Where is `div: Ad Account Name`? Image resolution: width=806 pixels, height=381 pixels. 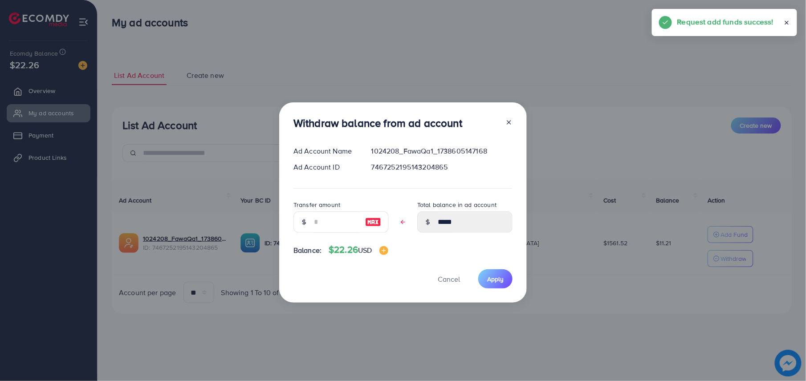
div: Ad Account Name is located at coordinates (325, 151).